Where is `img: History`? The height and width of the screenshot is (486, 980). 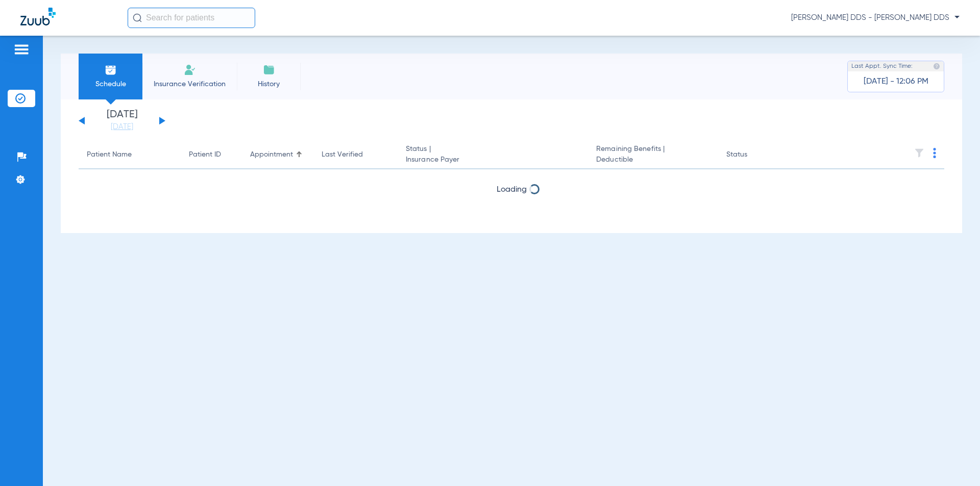 img: History is located at coordinates (269, 70).